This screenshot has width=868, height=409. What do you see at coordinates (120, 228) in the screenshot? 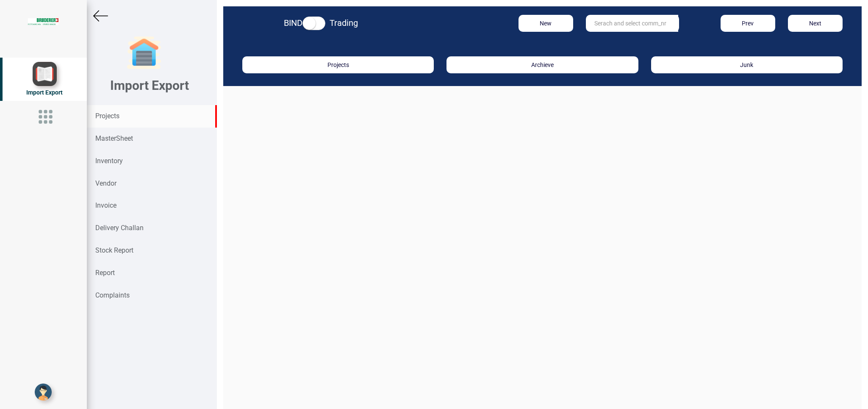
I see `strong: Delivery Challan` at bounding box center [120, 228].